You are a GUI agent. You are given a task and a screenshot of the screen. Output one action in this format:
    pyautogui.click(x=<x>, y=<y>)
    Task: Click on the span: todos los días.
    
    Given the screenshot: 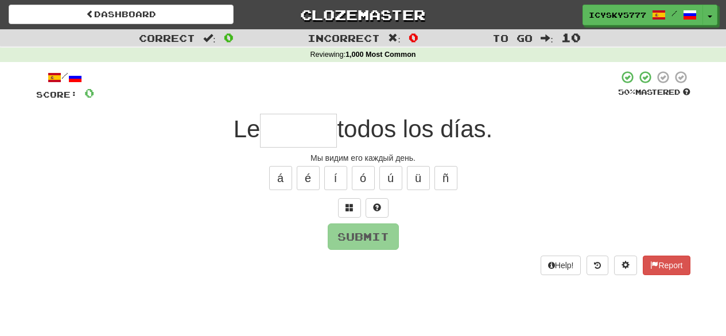 What is the action you would take?
    pyautogui.click(x=414, y=128)
    